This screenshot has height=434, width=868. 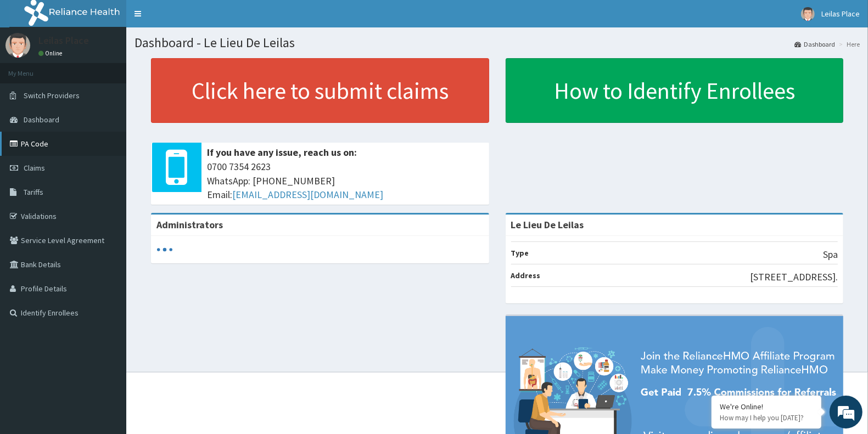 What do you see at coordinates (52, 53) in the screenshot?
I see `a: Online` at bounding box center [52, 53].